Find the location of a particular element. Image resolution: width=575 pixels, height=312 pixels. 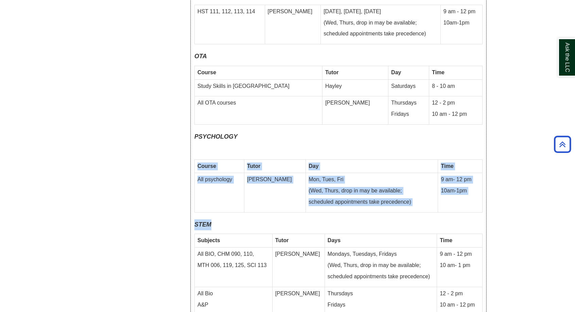

p: Saturdays is located at coordinates (409, 86).